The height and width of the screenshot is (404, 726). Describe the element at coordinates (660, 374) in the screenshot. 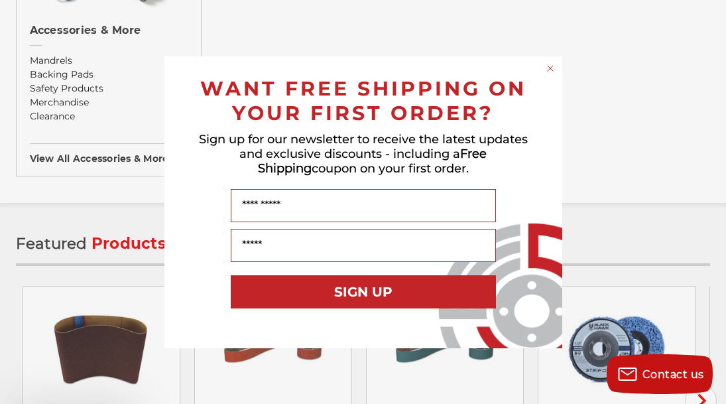

I see `button: Contact us` at that location.